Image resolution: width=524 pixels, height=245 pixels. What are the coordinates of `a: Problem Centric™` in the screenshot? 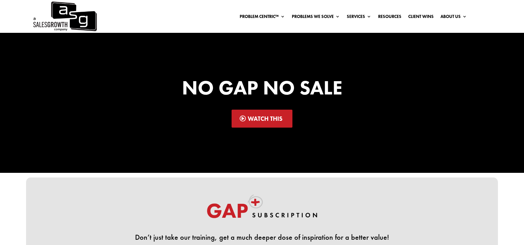 It's located at (262, 18).